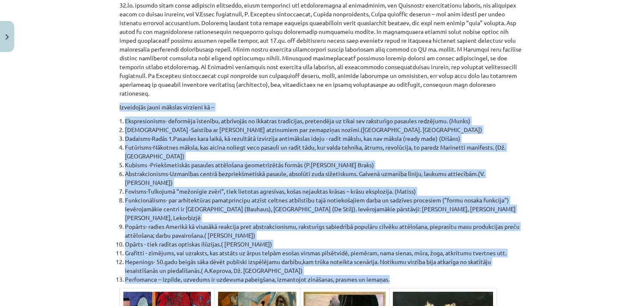  What do you see at coordinates (325, 191) in the screenshot?
I see `li: Fovisms-Tulkojumā “mežonīgie zvēri”, tiek lietotas agresīvas, košas nejauktas krāsas – krāsu eksp...` at bounding box center [325, 191].